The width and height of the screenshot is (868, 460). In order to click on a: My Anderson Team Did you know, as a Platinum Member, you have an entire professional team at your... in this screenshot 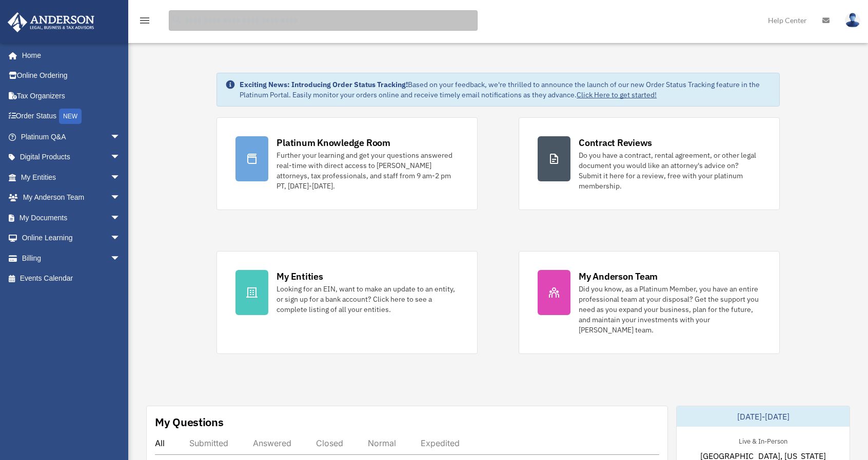, I will do `click(649, 302)`.